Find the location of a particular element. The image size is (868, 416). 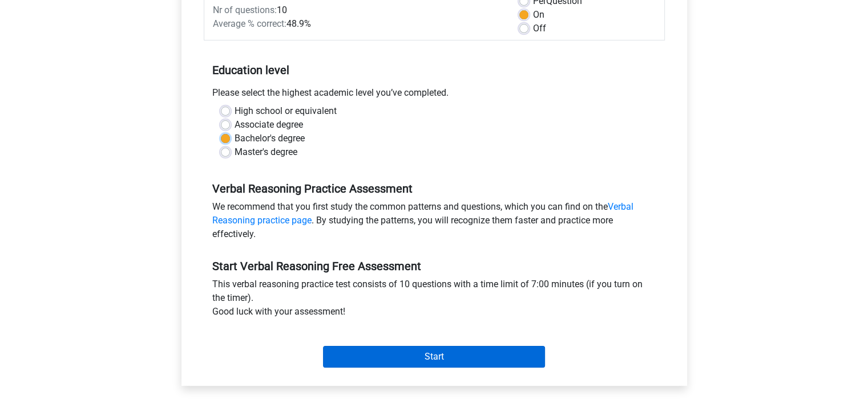

div: This verbal reasoning practice test consists of 10 questions with a time limit of 7:00 minutes (i... is located at coordinates (434, 300).